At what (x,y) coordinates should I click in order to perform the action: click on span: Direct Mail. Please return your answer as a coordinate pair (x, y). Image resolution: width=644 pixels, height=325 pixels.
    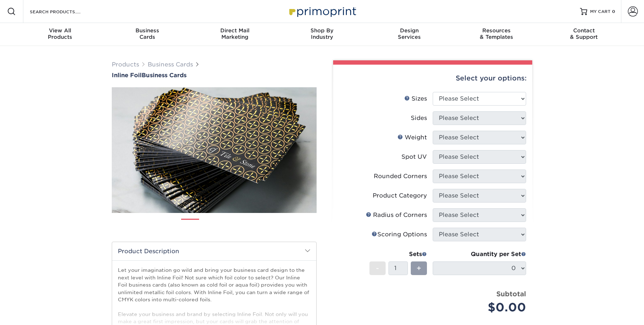
    Looking at the image, I should click on (235, 31).